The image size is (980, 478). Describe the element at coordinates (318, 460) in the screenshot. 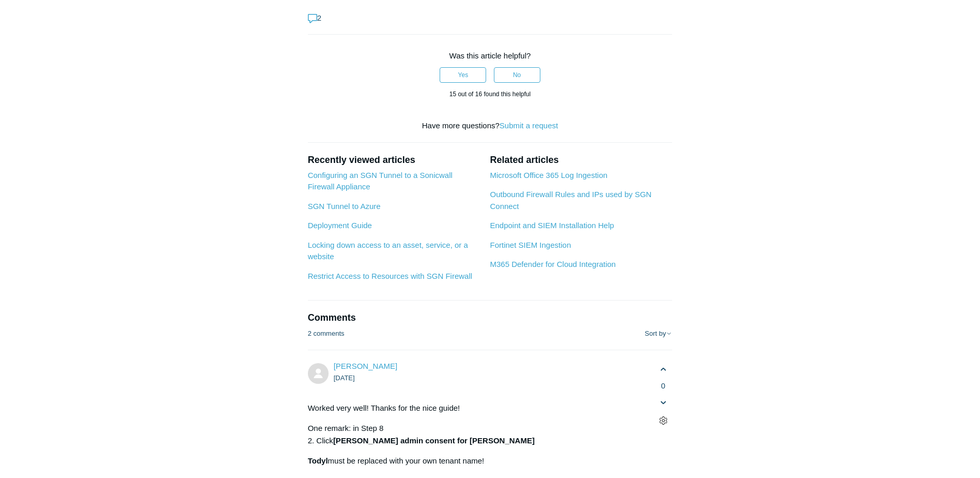

I see `strong: Todyl` at that location.